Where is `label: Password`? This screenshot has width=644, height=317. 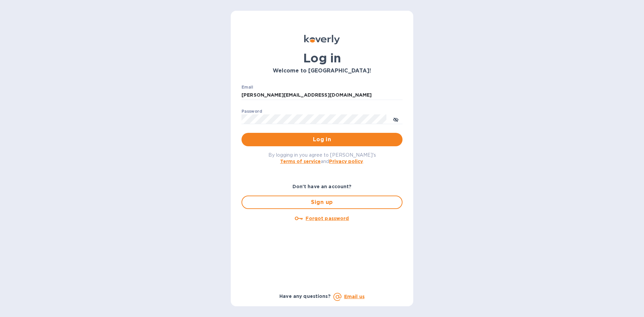
label: Password is located at coordinates (251, 111).